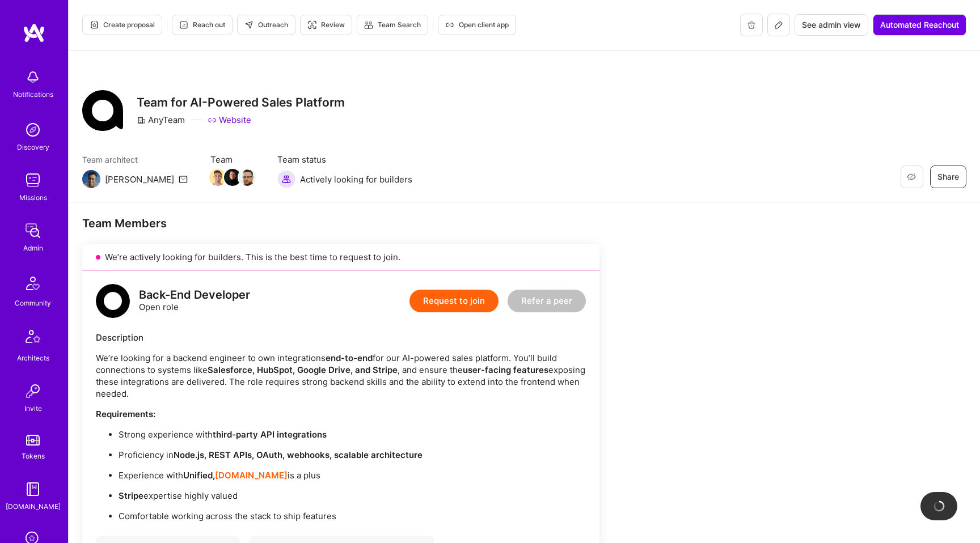  Describe the element at coordinates (270, 435) in the screenshot. I see `strong: third-party API integrations` at that location.